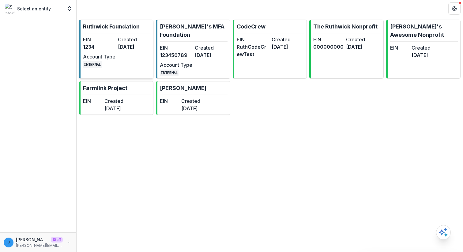  What do you see at coordinates (57, 240) in the screenshot?
I see `p: Staff` at bounding box center [57, 240].